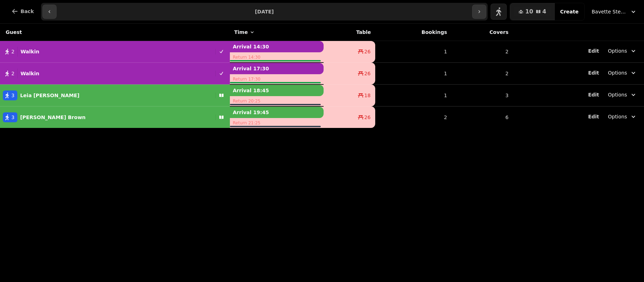 This screenshot has width=644, height=282. I want to click on th: Covers, so click(482, 32).